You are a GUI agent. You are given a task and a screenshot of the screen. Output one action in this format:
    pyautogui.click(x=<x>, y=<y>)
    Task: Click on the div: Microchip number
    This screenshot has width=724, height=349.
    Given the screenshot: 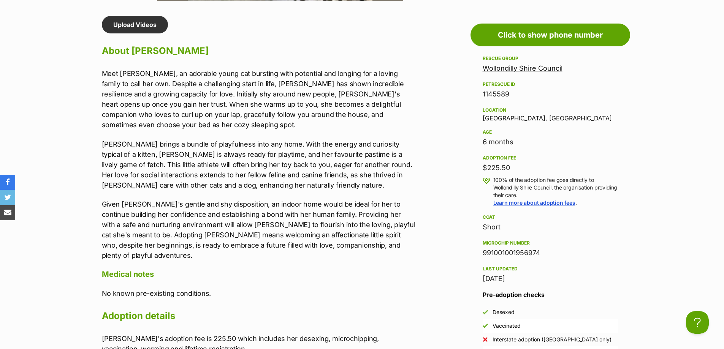 What is the action you would take?
    pyautogui.click(x=550, y=243)
    